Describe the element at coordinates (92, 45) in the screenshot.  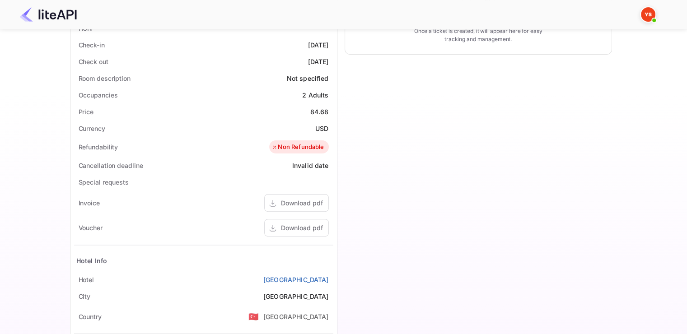
I see `div: Check-in` at that location.